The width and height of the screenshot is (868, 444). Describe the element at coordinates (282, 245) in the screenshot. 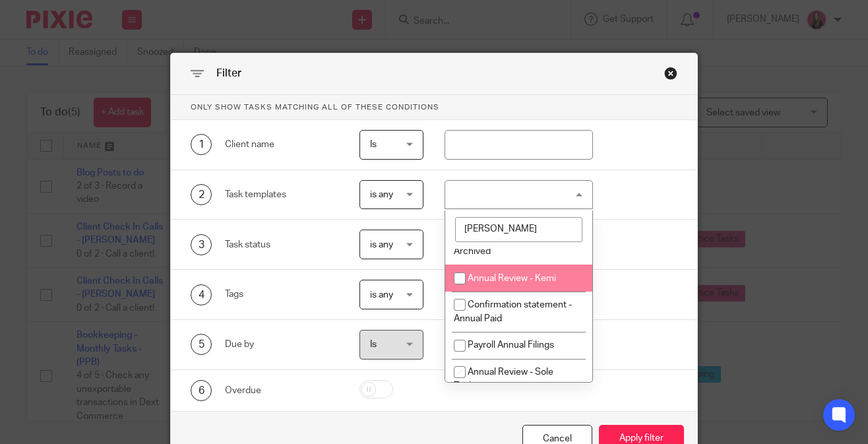

I see `div: Task status` at that location.